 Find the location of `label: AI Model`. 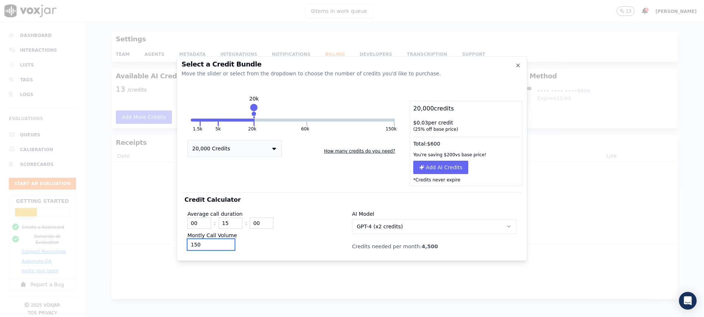

label: AI Model is located at coordinates (363, 214).